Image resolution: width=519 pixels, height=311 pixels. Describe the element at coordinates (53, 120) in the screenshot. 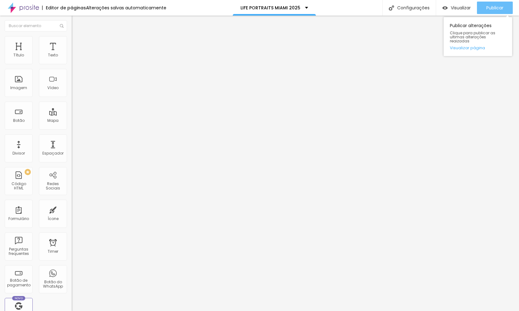

I see `div: Mapa` at that location.